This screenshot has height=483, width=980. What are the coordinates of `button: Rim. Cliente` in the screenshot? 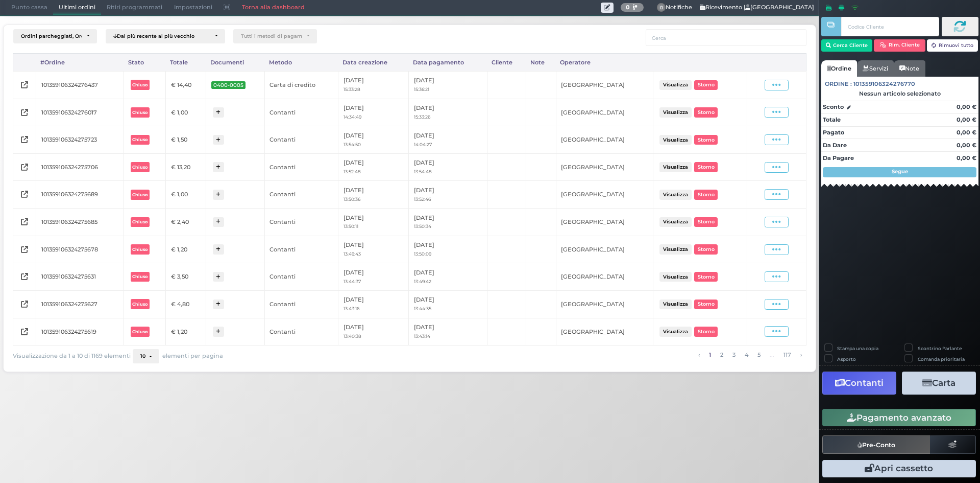 It's located at (899, 46).